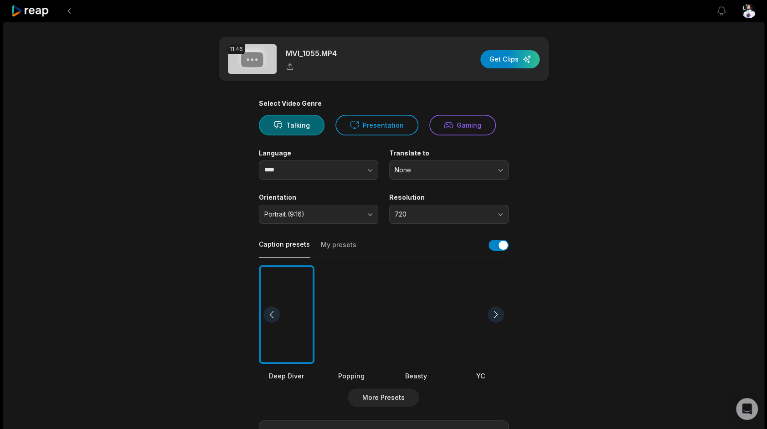 Image resolution: width=767 pixels, height=429 pixels. I want to click on label: Orientation, so click(319, 197).